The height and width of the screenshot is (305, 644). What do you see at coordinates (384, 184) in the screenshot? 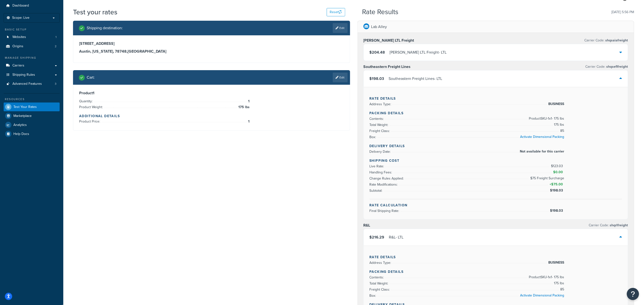
I see `span: Rate Modifications:` at bounding box center [384, 184].